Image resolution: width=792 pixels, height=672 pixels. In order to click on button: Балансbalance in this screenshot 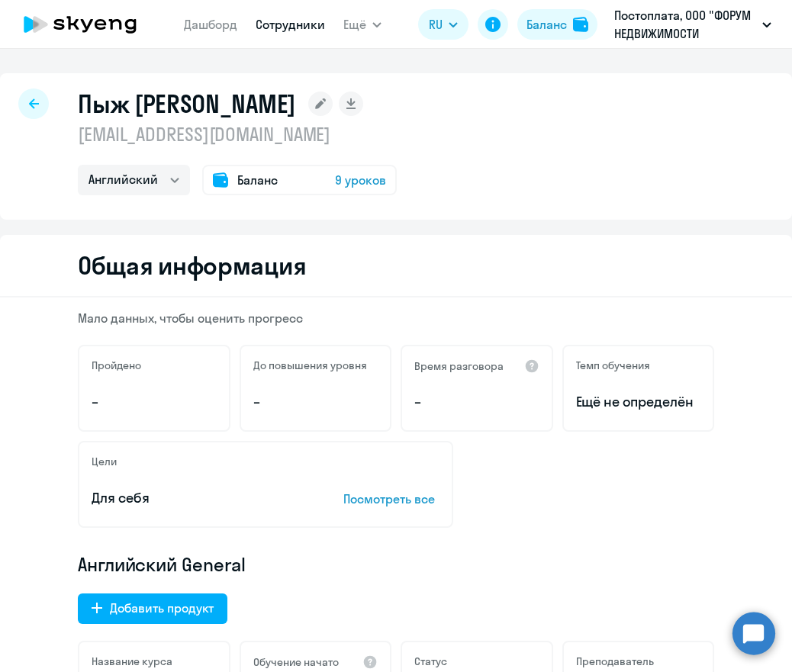, I will do `click(556, 24)`.